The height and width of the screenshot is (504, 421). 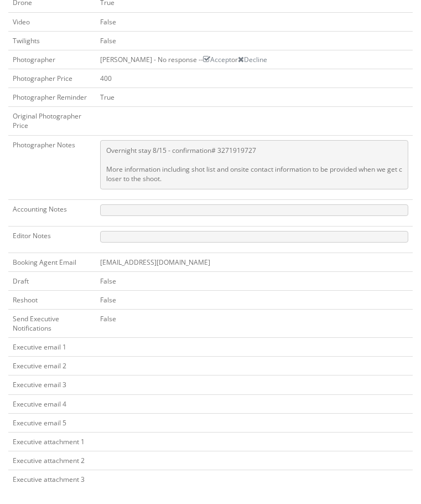 I want to click on td: Executive email 4, so click(x=52, y=404).